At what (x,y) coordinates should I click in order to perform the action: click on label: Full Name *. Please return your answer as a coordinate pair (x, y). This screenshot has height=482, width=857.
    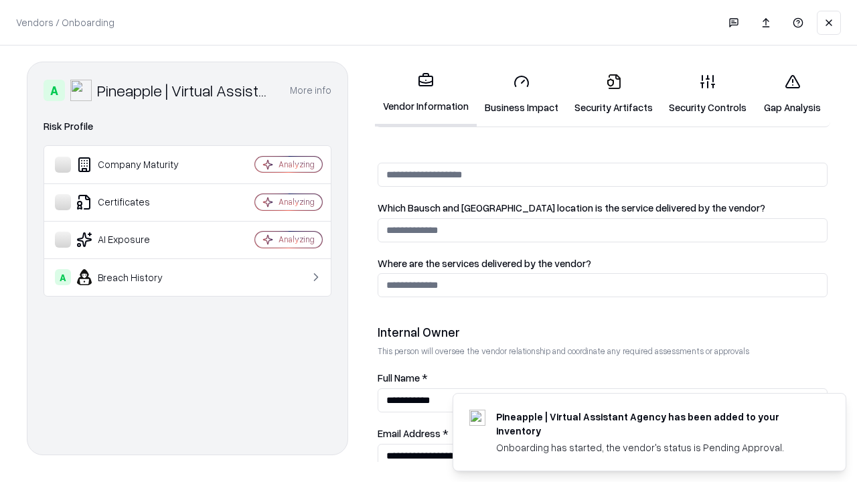
    Looking at the image, I should click on (603, 378).